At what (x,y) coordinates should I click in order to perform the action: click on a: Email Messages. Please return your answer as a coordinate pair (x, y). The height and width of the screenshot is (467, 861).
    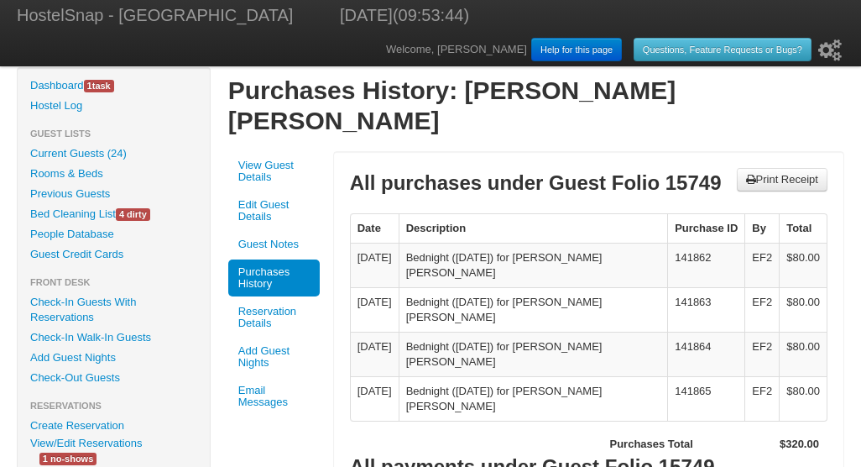
    Looking at the image, I should click on (274, 396).